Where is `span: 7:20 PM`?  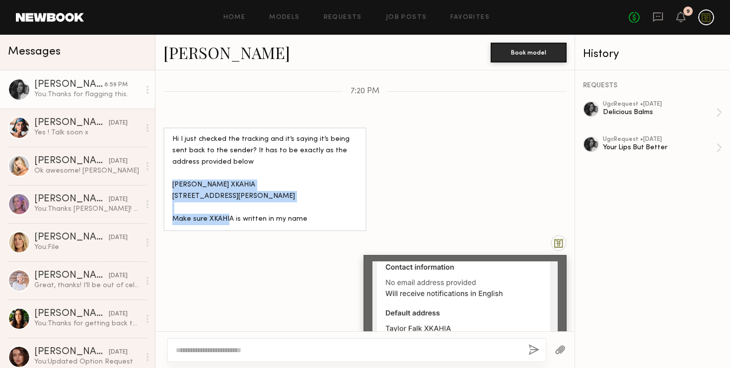 span: 7:20 PM is located at coordinates (365, 91).